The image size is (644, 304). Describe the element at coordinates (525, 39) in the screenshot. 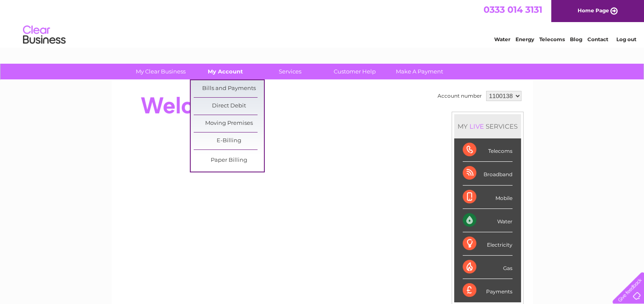

I see `a: Energy` at that location.